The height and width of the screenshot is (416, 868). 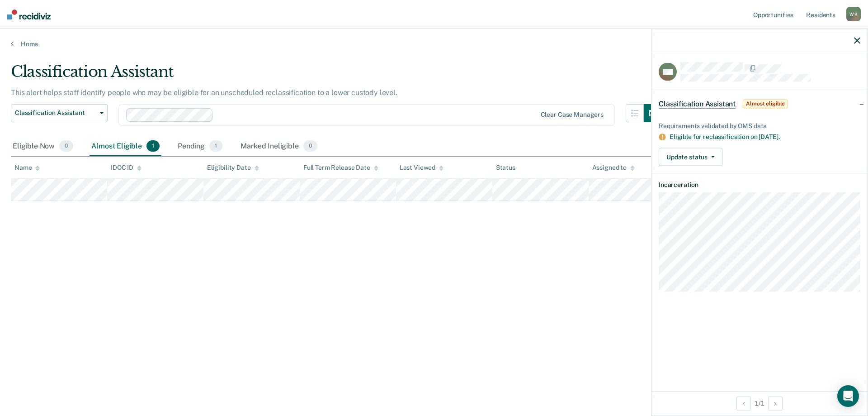 What do you see at coordinates (759, 184) in the screenshot?
I see `dt: Incarceration` at bounding box center [759, 184].